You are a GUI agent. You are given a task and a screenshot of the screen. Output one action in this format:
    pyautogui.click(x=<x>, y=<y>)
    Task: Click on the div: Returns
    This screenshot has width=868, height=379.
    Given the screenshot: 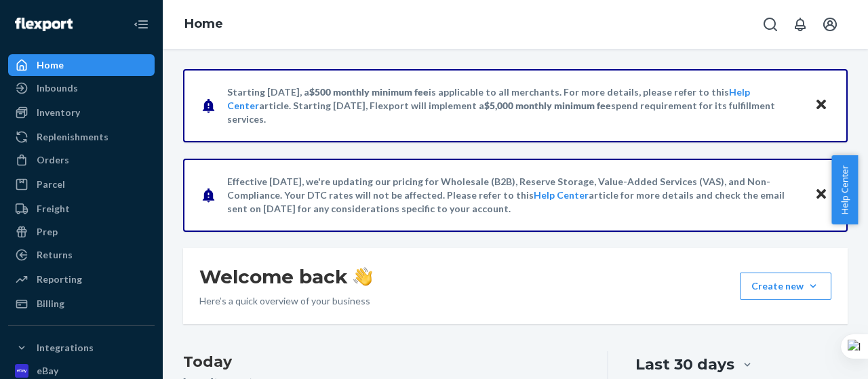 What is the action you would take?
    pyautogui.click(x=54, y=255)
    